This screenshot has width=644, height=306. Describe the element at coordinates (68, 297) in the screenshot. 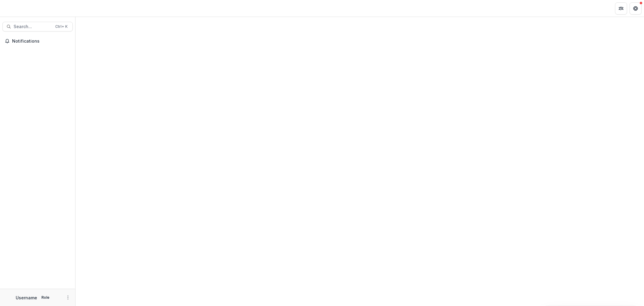

I see `button: More` at that location.